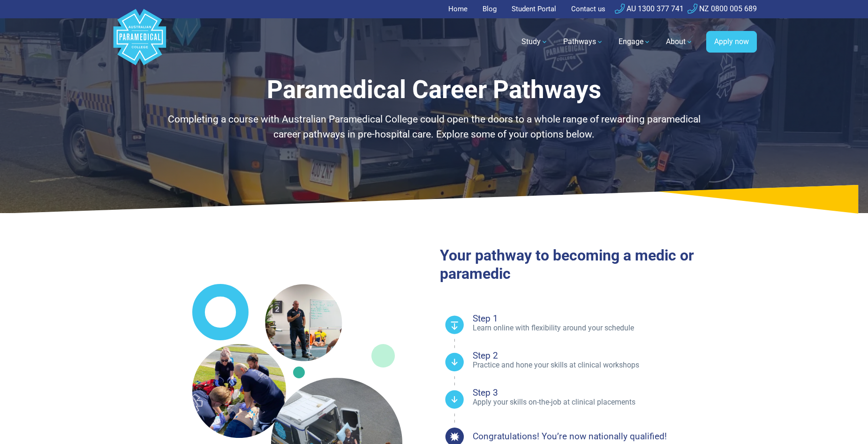  I want to click on h4: Step 3, so click(615, 392).